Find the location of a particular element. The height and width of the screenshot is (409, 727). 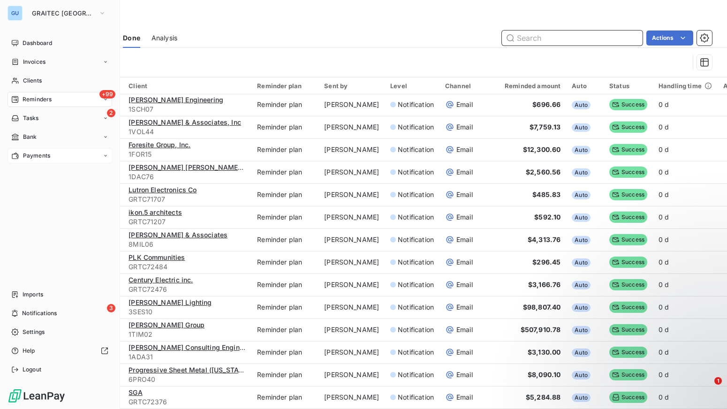

span: 2 is located at coordinates (111, 113).